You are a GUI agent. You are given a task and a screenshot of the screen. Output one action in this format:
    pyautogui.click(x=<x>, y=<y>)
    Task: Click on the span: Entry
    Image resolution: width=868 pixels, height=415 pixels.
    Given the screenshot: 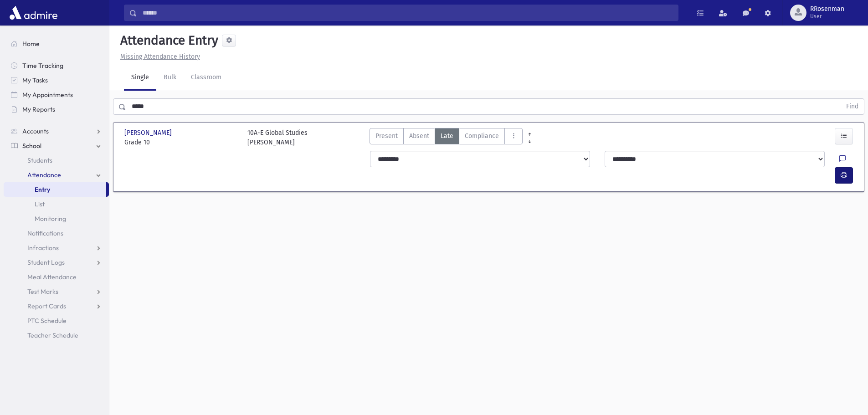 What is the action you would take?
    pyautogui.click(x=42, y=190)
    